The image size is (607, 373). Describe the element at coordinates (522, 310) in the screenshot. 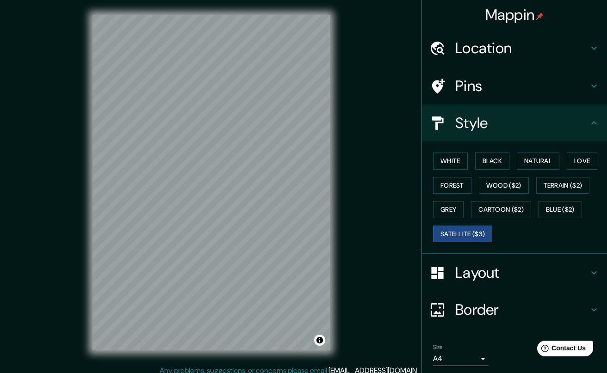

I see `h4: Border` at that location.